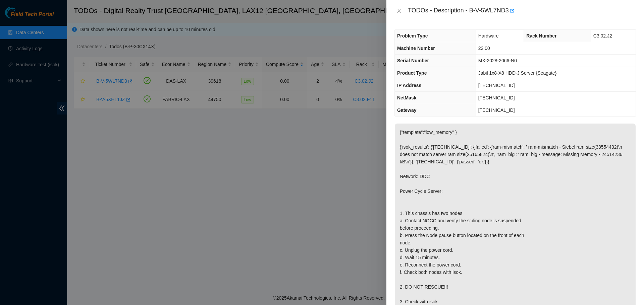  What do you see at coordinates (484, 48) in the screenshot?
I see `span: 22:00` at bounding box center [484, 48].